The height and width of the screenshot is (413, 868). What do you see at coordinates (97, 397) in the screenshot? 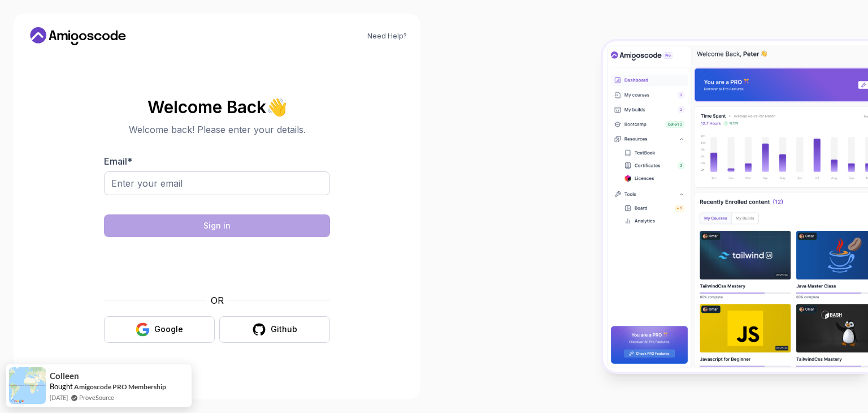
I see `a: ProveSource` at bounding box center [97, 397].